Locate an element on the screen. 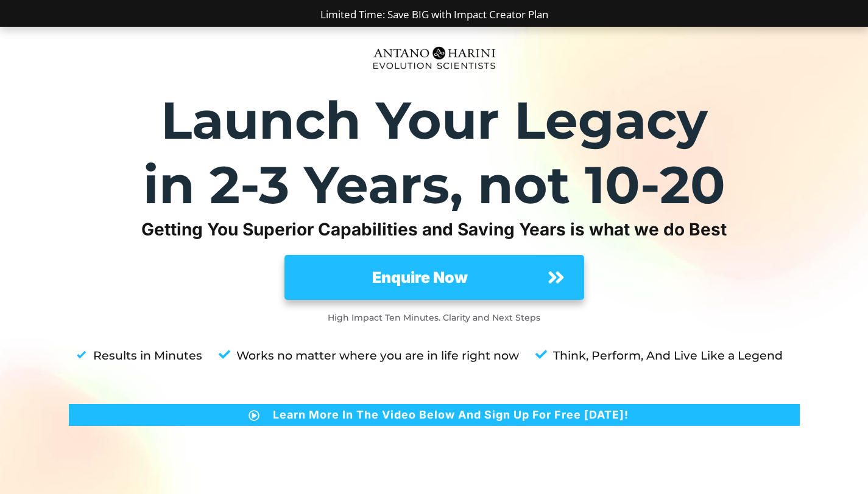  strong: Think, Perform, And Live Like a Legend is located at coordinates (668, 355).